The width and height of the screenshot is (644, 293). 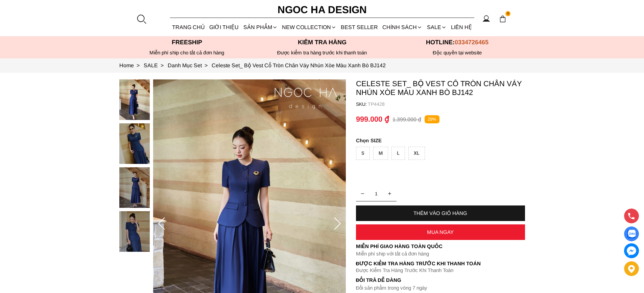 What do you see at coordinates (156, 65) in the screenshot?
I see `a: Link to SALE` at bounding box center [156, 65].